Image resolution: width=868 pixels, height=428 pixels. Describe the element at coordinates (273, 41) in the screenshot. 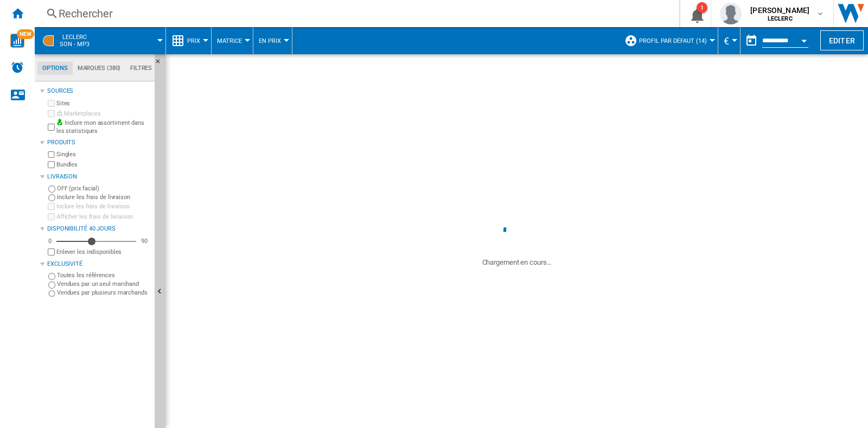

I see `button: En Prix` at that location.